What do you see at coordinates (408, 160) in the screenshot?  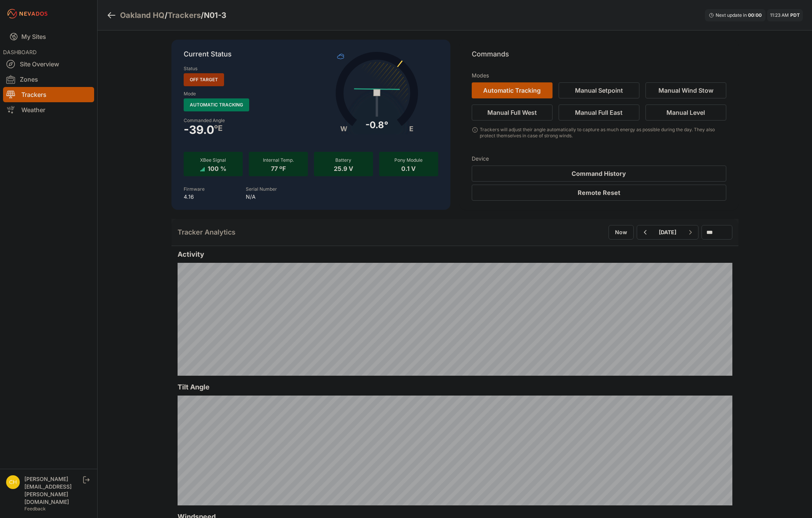 I see `span: Pony Module` at bounding box center [408, 160].